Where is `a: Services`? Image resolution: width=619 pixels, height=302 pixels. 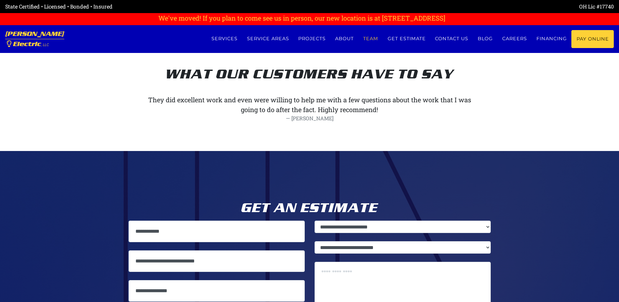 a: Services is located at coordinates (224, 39).